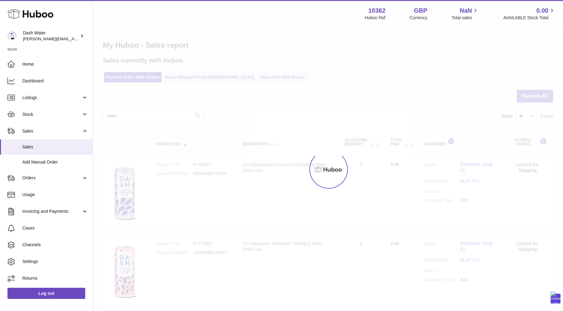 The height and width of the screenshot is (311, 563). What do you see at coordinates (542, 11) in the screenshot?
I see `span: 0.00` at bounding box center [542, 11].